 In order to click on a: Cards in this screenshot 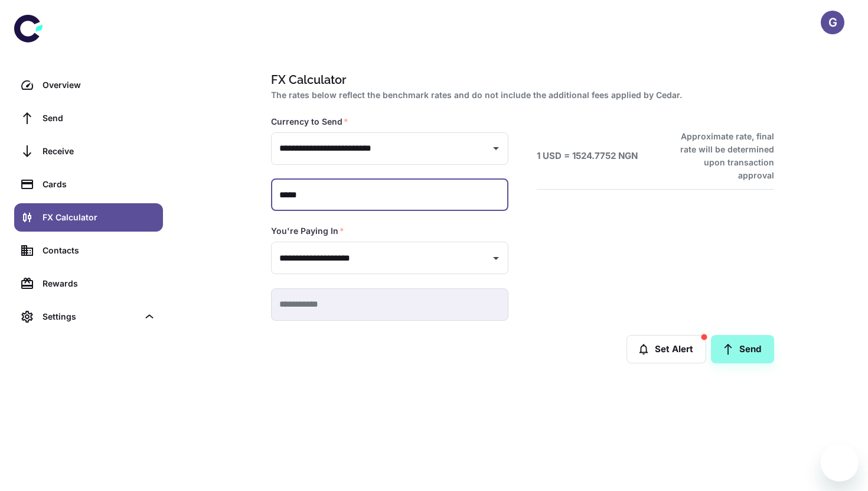, I will do `click(88, 184)`.